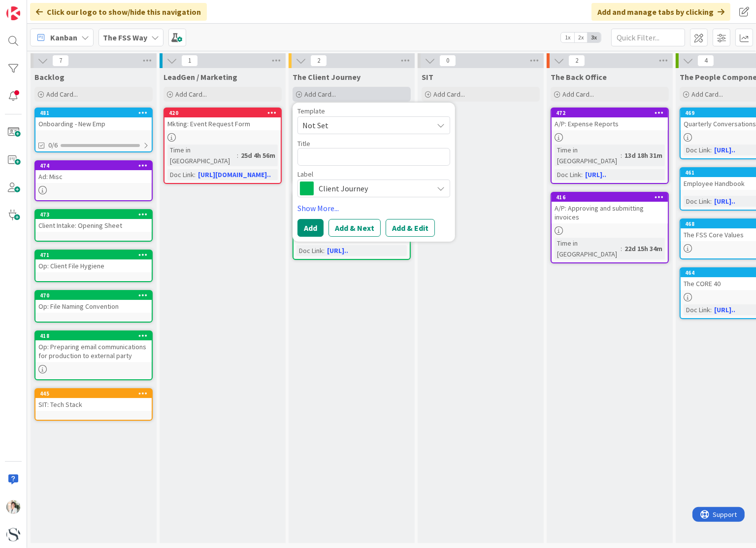 This screenshot has width=756, height=548. Describe the element at coordinates (118, 12) in the screenshot. I see `div: Click our logo to show/hide this navigation` at that location.